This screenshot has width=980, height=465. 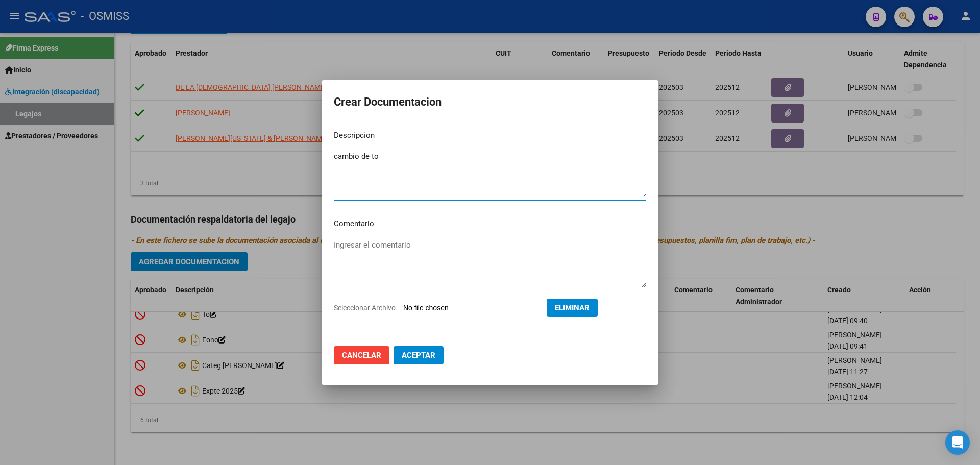 What do you see at coordinates (490, 135) in the screenshot?
I see `p: Descripcion` at bounding box center [490, 135].